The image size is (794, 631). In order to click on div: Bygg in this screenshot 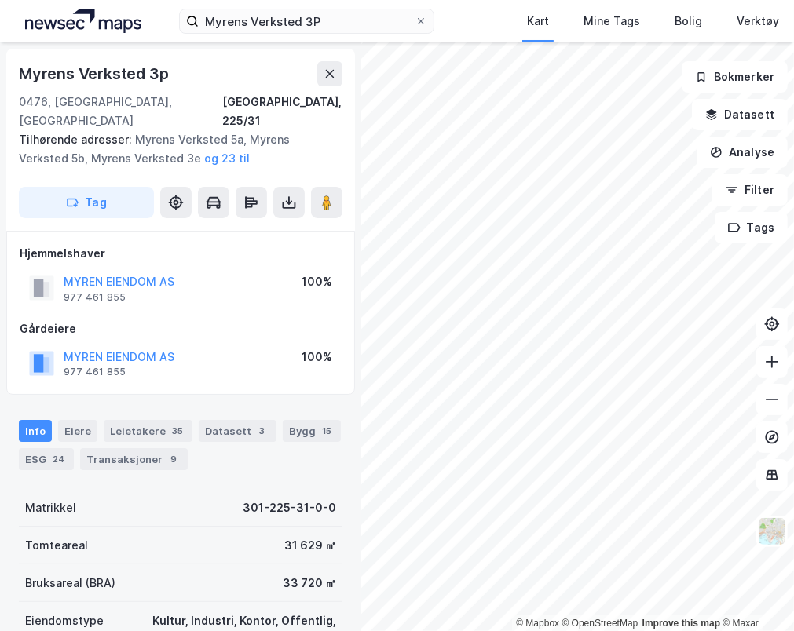, I will do `click(312, 431)`.